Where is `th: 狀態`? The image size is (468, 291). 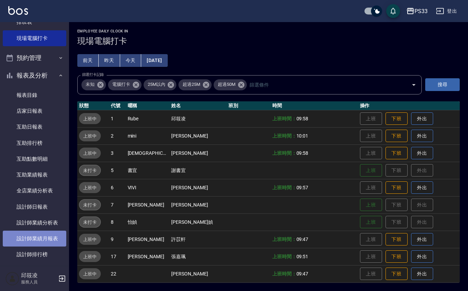 th: 狀態 is located at coordinates (93, 106).